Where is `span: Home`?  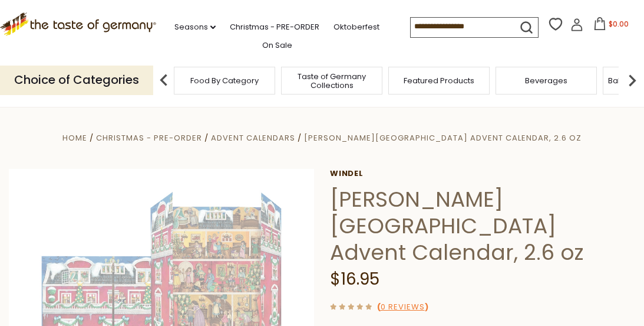
span: Home is located at coordinates (75, 138).